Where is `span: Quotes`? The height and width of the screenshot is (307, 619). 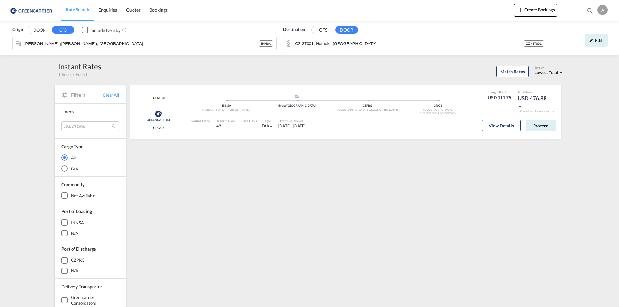
span: Quotes is located at coordinates (133, 10).